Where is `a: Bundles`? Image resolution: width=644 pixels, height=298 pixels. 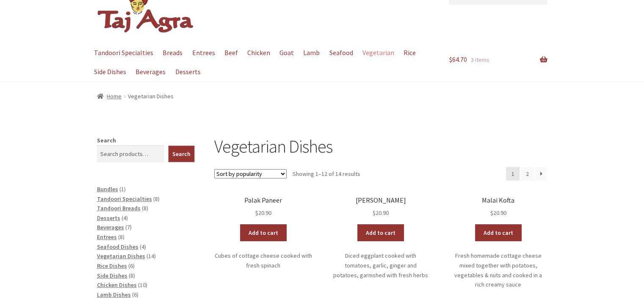
a: Bundles is located at coordinates (108, 189).